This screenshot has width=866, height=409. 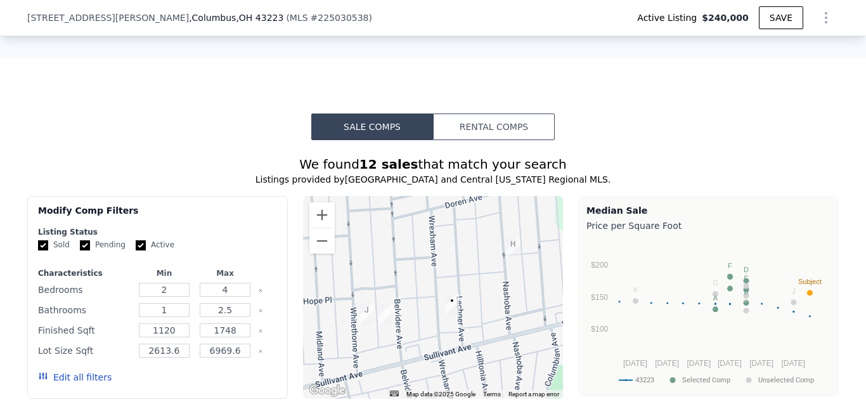 What do you see at coordinates (84, 273) in the screenshot?
I see `div: Characteristics` at bounding box center [84, 273].